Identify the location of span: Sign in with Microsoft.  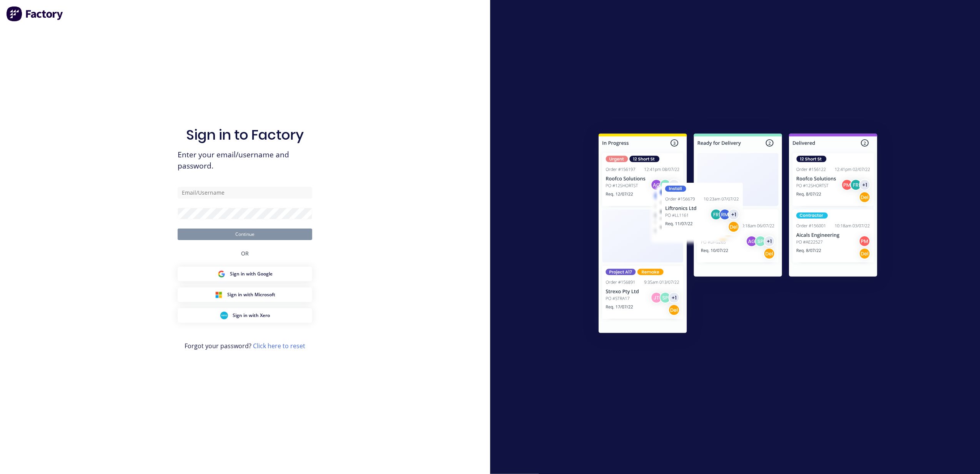
(251, 294).